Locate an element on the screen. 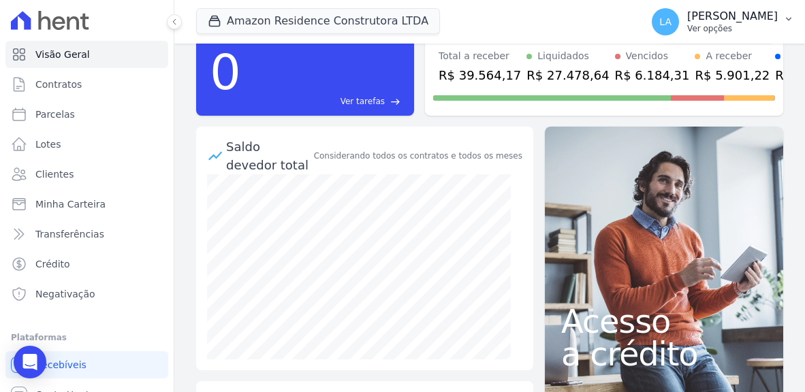  a: Visão Geral is located at coordinates (86, 54).